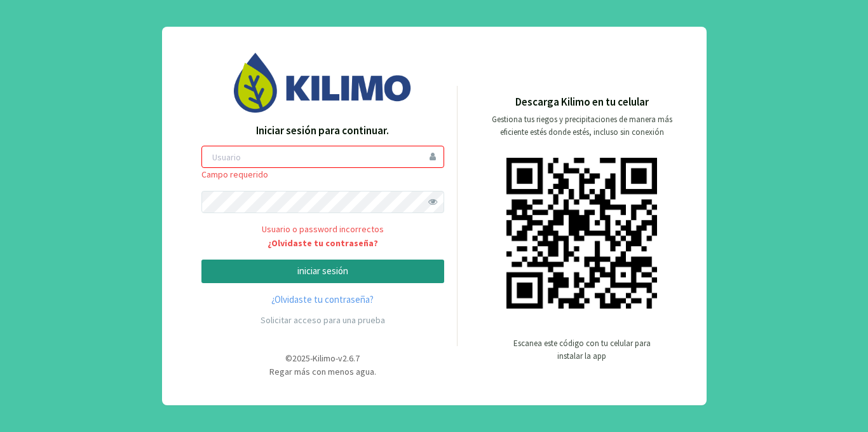 The image size is (868, 432). Describe the element at coordinates (235, 174) in the screenshot. I see `span: Campo requerido` at that location.